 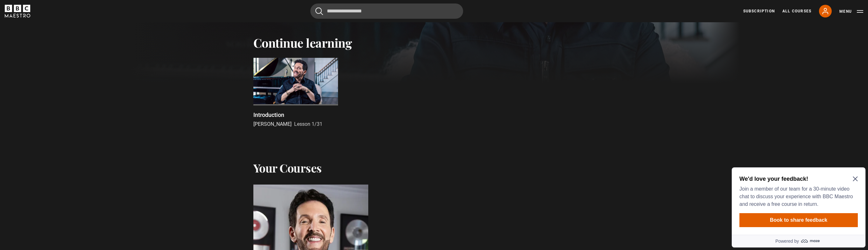 I want to click on h2: Continue learning, so click(x=434, y=43).